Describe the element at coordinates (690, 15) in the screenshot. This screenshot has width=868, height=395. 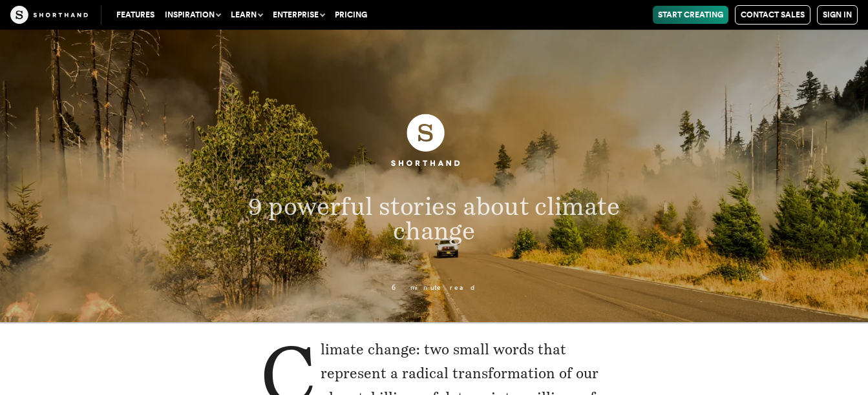
I see `a: Start Creating` at that location.